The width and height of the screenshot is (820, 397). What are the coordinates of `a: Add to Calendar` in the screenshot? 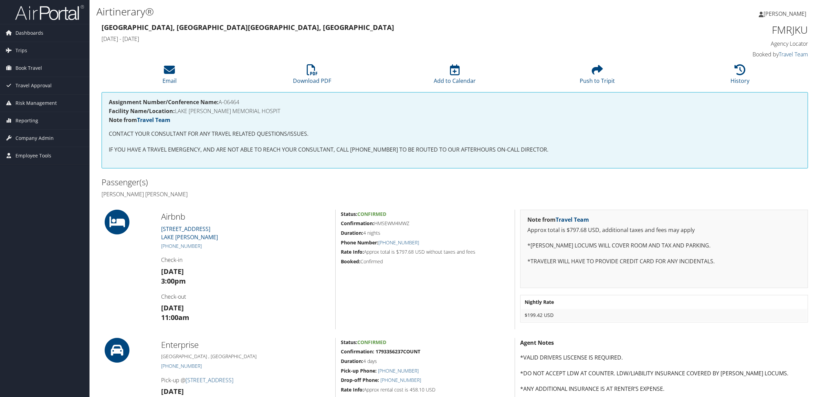 It's located at (455, 76).